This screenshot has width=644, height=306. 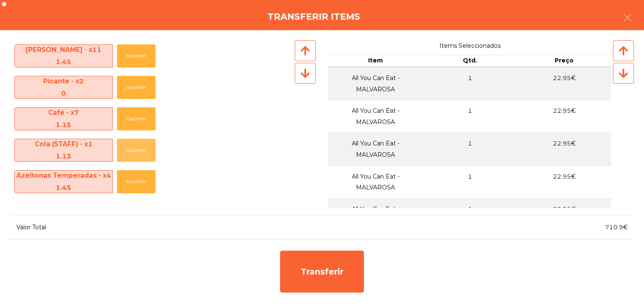 What do you see at coordinates (616, 228) in the screenshot?
I see `span: 710.9€` at bounding box center [616, 228].